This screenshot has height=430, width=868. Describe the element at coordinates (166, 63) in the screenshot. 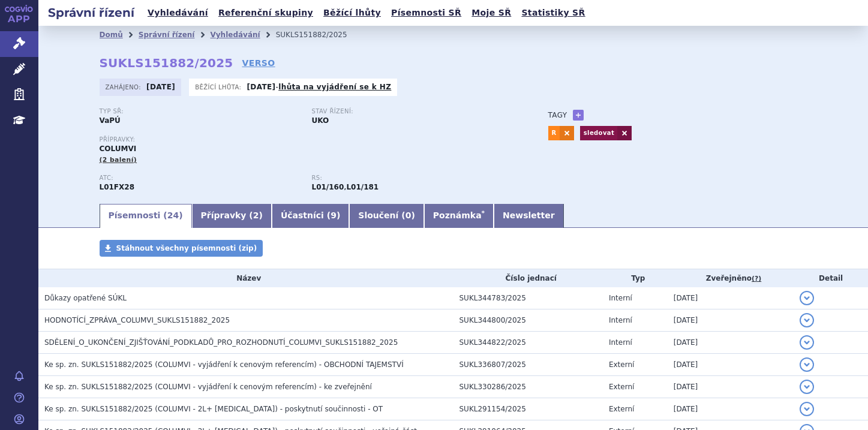

I see `strong: SUKLS151882/2025` at that location.